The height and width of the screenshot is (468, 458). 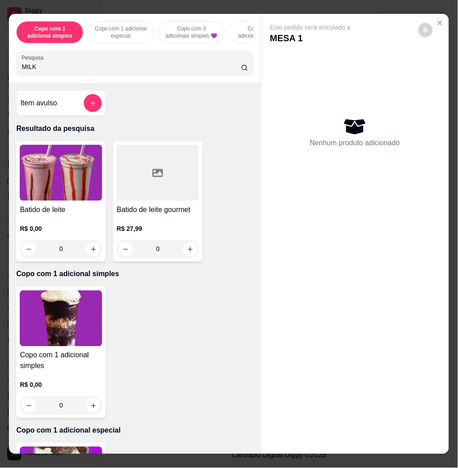 I want to click on p: R$ 27,99, so click(x=158, y=229).